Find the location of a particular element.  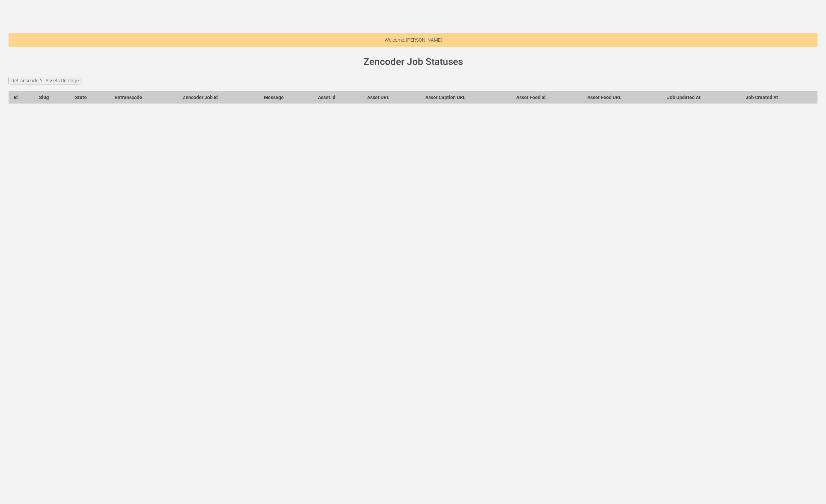

th: Slug is located at coordinates (52, 97).